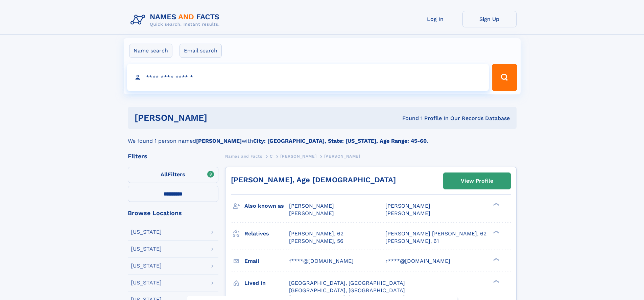  What do you see at coordinates (151, 51) in the screenshot?
I see `label: Name search` at bounding box center [151, 51].